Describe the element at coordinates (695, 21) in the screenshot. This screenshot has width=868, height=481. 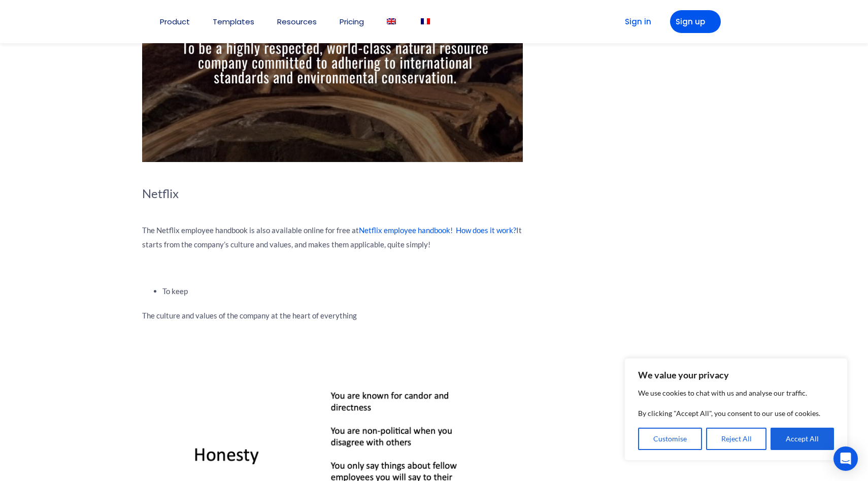
I see `a: Sign up` at that location.